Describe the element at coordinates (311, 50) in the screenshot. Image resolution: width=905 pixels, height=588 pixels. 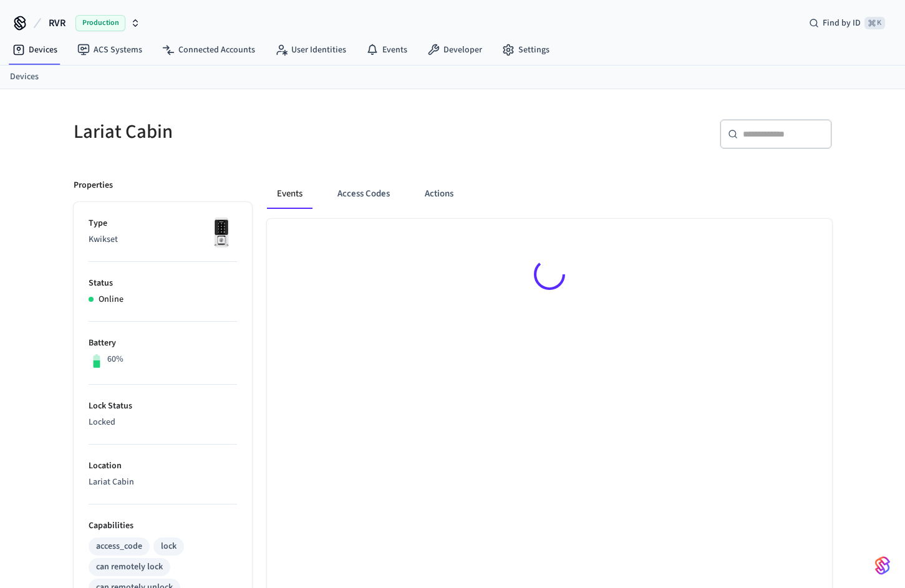
I see `a: User Identities` at that location.